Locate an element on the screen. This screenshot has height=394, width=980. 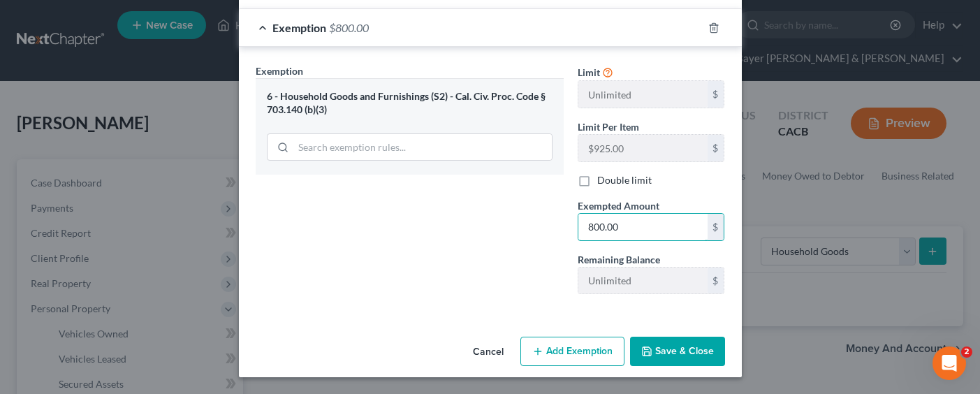
label: Limit Per Item is located at coordinates (608, 127).